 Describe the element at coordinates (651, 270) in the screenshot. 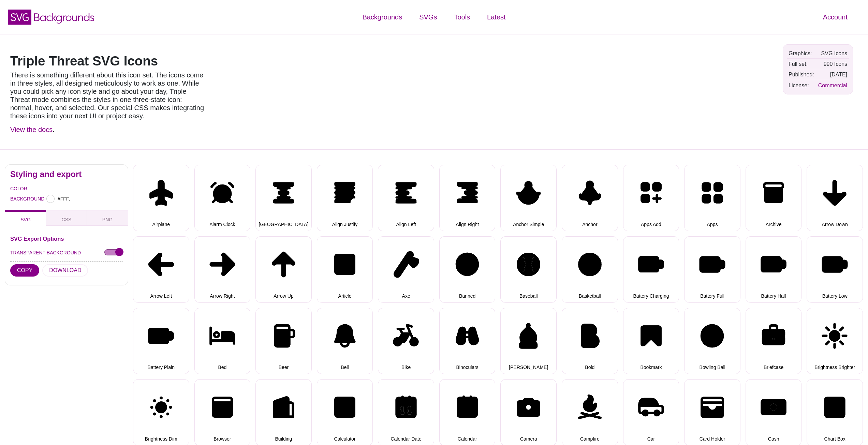

I see `button: Battery Charging` at that location.